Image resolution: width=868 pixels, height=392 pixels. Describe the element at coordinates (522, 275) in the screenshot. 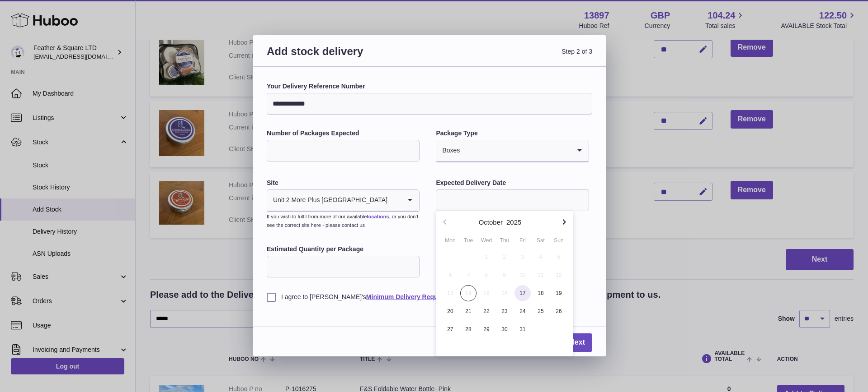

I see `span: 10` at that location.